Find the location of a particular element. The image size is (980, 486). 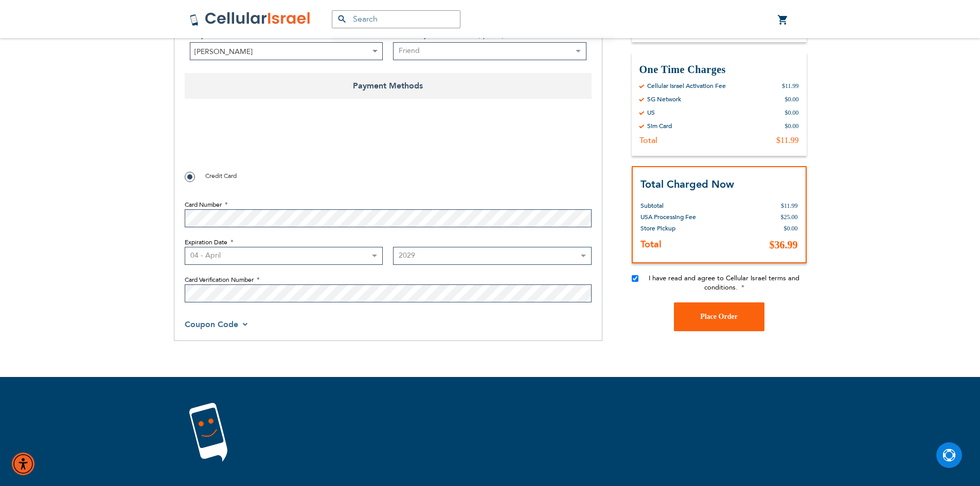

span: Coupon Code is located at coordinates (211, 324).